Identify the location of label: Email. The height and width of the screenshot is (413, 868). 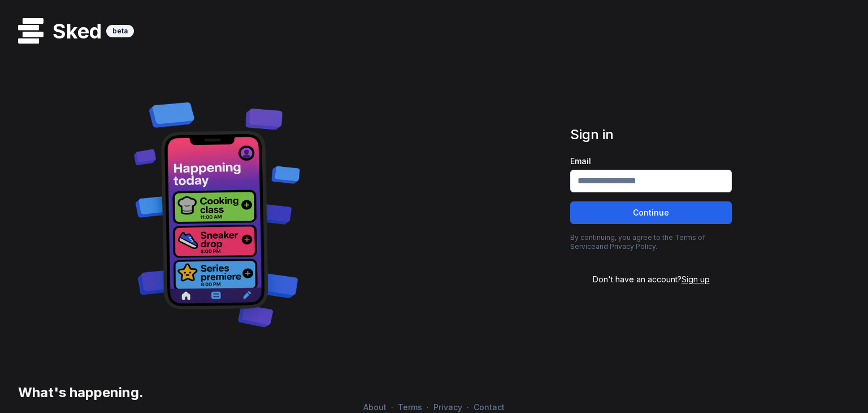
(651, 161).